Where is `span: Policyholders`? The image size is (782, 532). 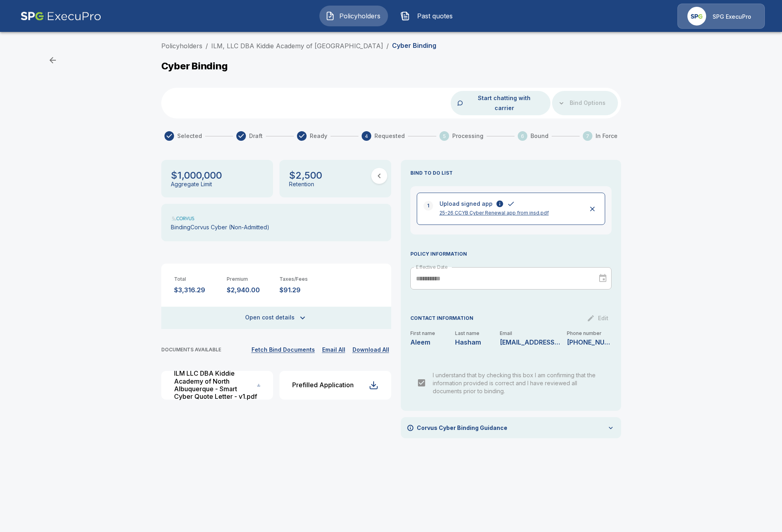
span: Policyholders is located at coordinates (360, 16).